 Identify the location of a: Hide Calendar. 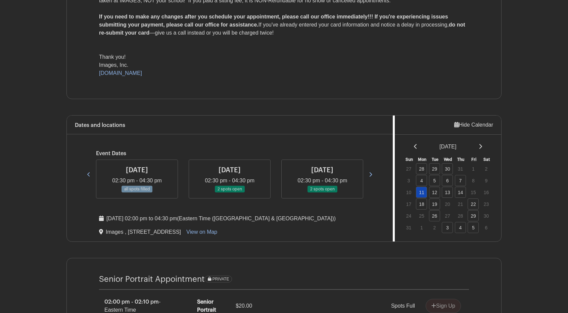
(474, 125).